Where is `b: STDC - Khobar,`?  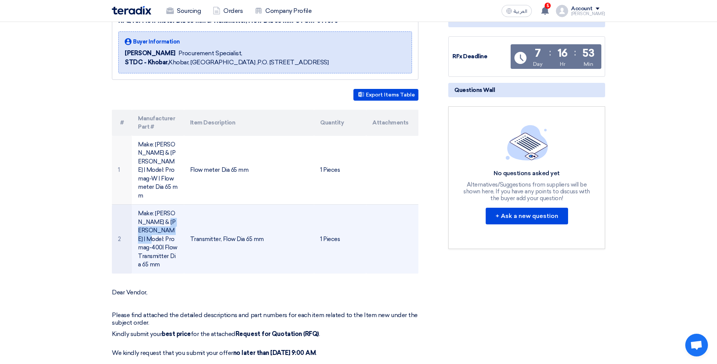
b: STDC - Khobar, is located at coordinates (147, 62).